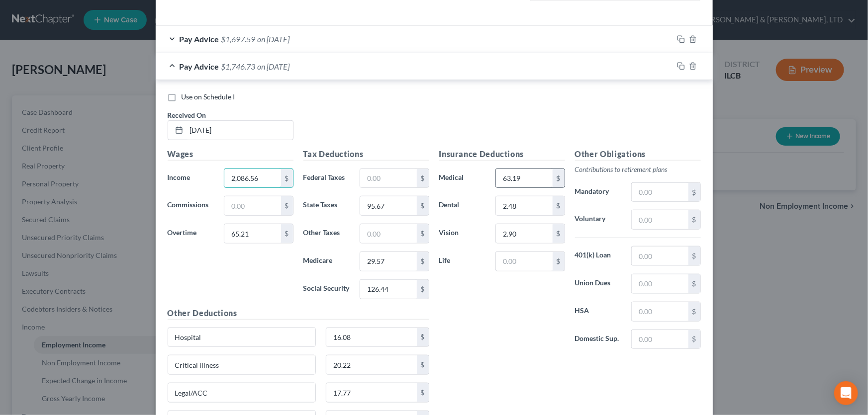  Describe the element at coordinates (240, 130) in the screenshot. I see `input: MM/DD/YYYY` at that location.